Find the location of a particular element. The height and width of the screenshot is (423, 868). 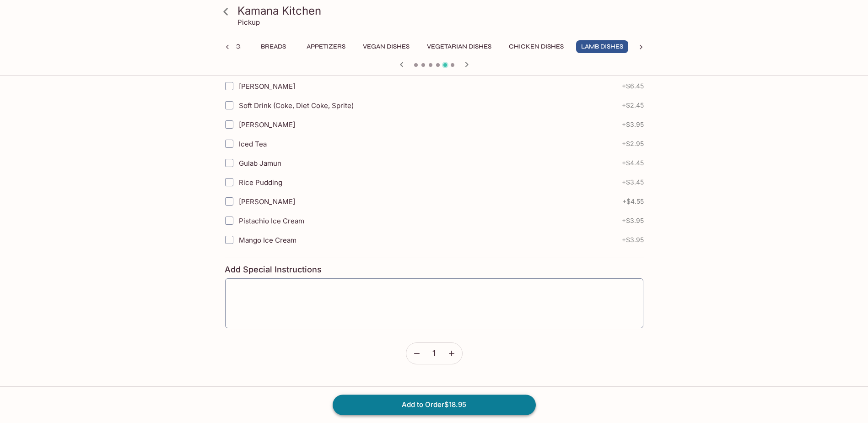

span: + $4.45 is located at coordinates (633, 163).